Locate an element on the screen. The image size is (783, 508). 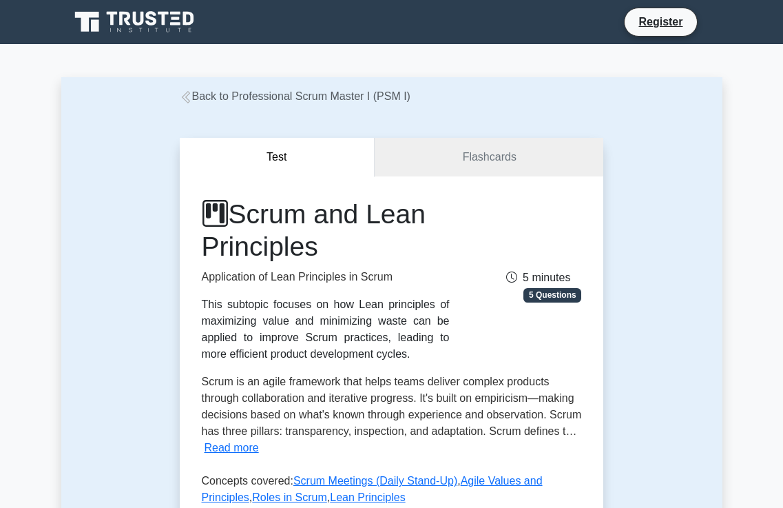
a: Roles in Scrum is located at coordinates (289, 497).